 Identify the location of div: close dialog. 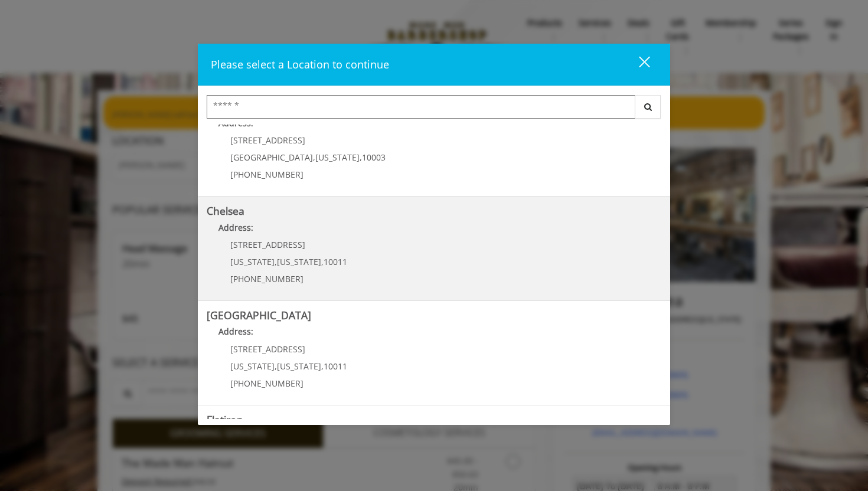
(637, 64).